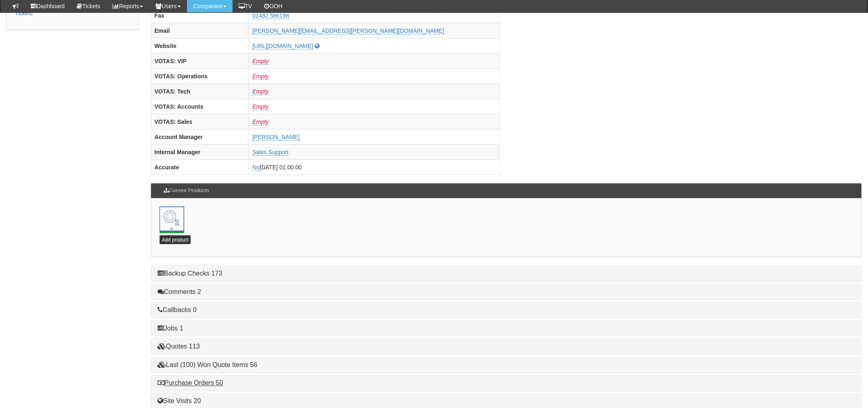 This screenshot has height=408, width=868. What do you see at coordinates (179, 292) in the screenshot?
I see `a: Comments 2` at bounding box center [179, 292].